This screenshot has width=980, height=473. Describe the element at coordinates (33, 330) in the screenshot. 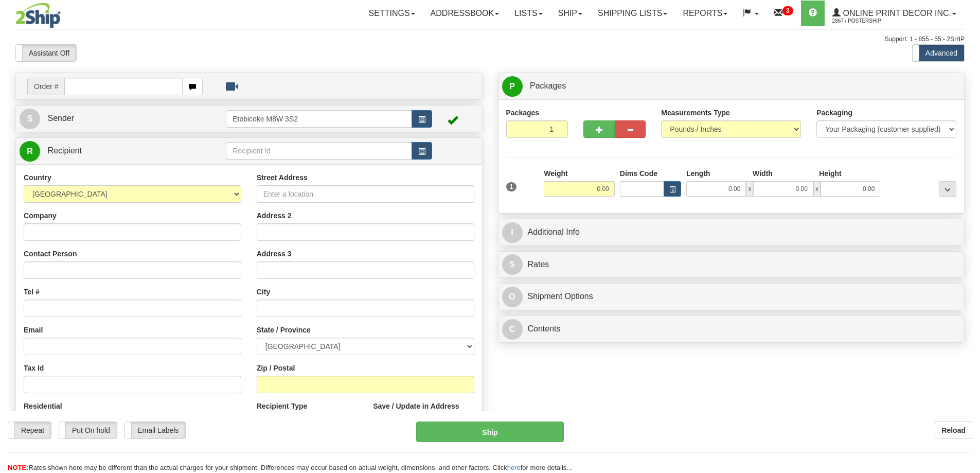

I see `label: Email` at that location.